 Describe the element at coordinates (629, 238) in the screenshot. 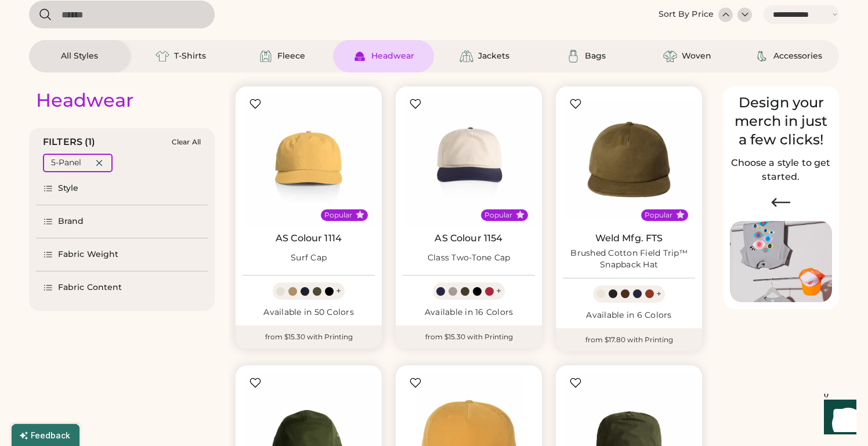

I see `a: Weld Mfg. FTS` at that location.